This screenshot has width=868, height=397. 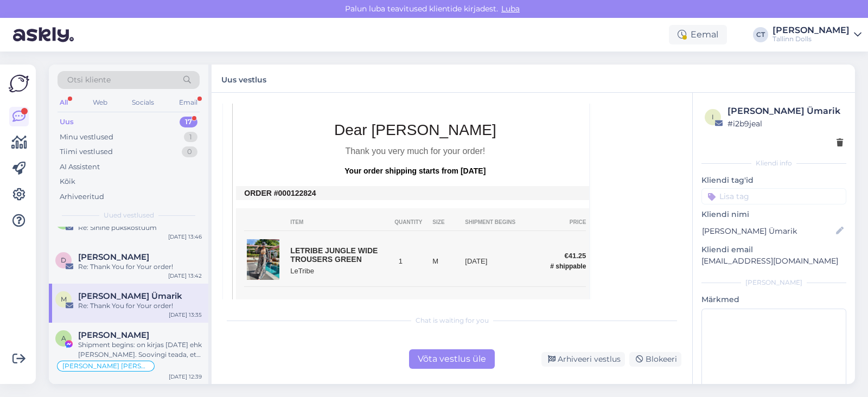 I want to click on span: Meril Ümarik, so click(x=131, y=296).